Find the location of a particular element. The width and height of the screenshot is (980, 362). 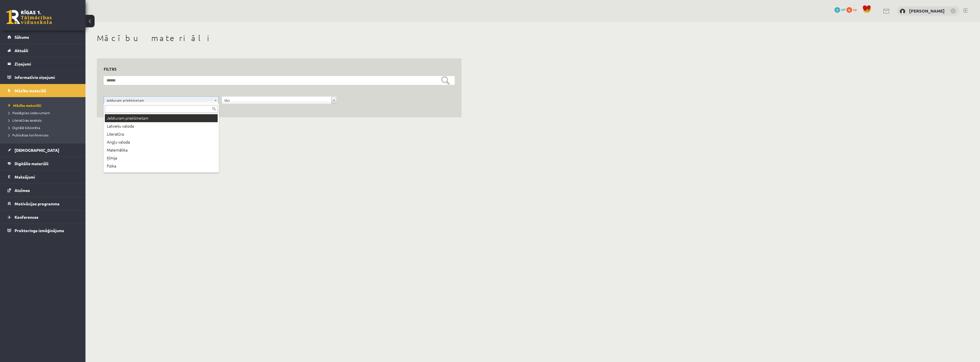

div: Jebkuram priekšmetam is located at coordinates (161, 118).